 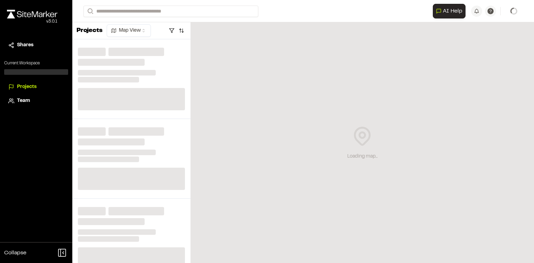 I want to click on a: Projects, so click(x=36, y=87).